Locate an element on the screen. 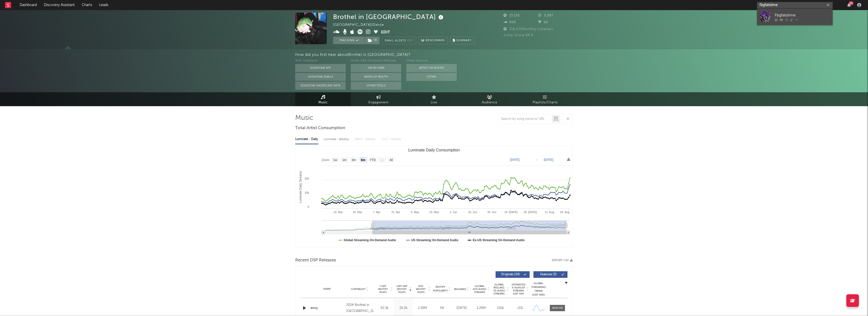 The height and width of the screenshot is (316, 868). button: Word Of Mouth is located at coordinates (376, 77).